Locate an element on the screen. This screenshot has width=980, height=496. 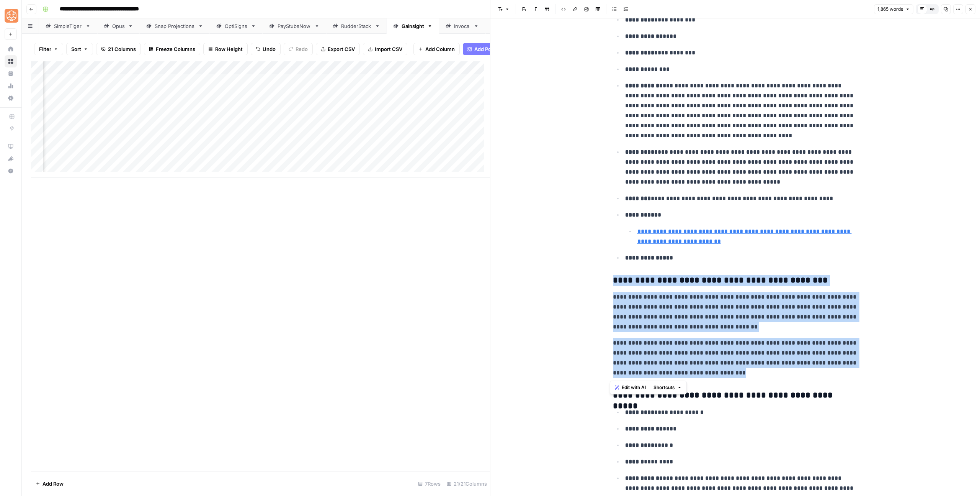
span: Filter is located at coordinates (45, 49).